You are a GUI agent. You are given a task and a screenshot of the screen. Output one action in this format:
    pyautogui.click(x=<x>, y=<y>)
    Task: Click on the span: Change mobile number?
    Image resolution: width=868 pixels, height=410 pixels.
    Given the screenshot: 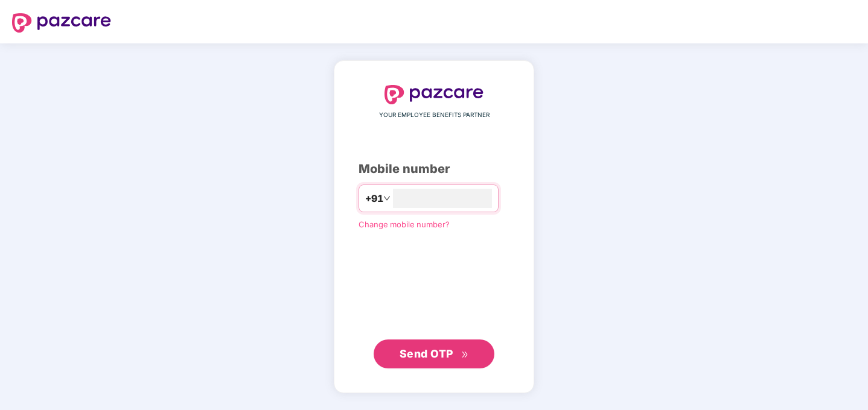 What is the action you would take?
    pyautogui.click(x=403, y=225)
    